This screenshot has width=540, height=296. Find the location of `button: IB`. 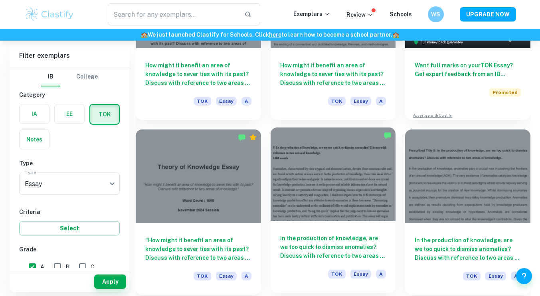

button: IB is located at coordinates (51, 77).